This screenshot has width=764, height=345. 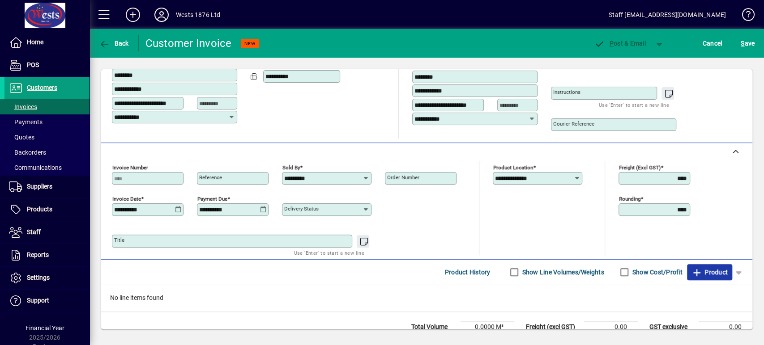 What do you see at coordinates (212, 199) in the screenshot?
I see `mat-label: Payment due` at bounding box center [212, 199].